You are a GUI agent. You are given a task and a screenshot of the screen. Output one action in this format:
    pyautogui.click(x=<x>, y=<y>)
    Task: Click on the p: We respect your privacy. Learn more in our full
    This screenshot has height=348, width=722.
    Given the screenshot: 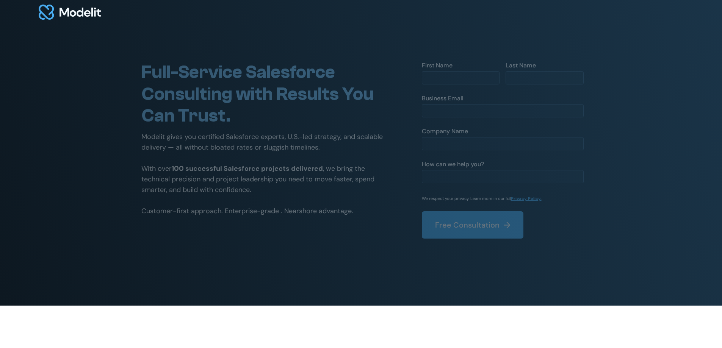 What is the action you would take?
    pyautogui.click(x=482, y=199)
    